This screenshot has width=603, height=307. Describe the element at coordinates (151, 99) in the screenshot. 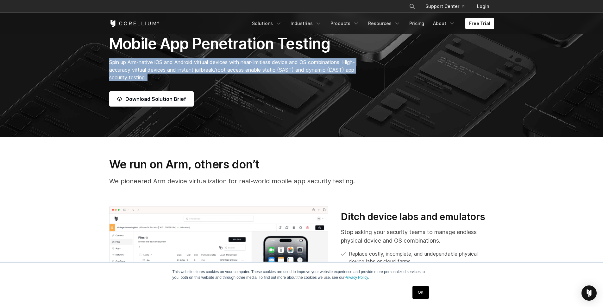

I see `a: Download Solution Brief` at that location.